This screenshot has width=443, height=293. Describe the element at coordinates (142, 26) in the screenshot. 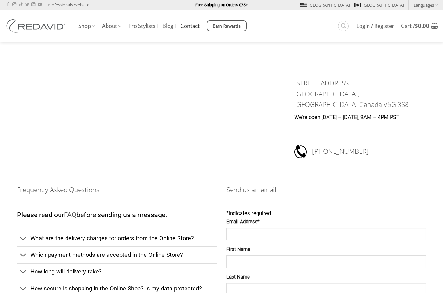

I see `a: Pro Stylists` at that location.